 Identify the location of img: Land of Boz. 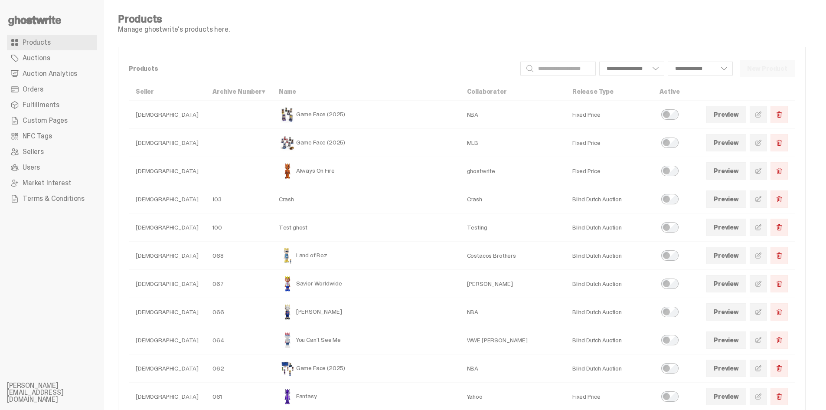
(288, 255).